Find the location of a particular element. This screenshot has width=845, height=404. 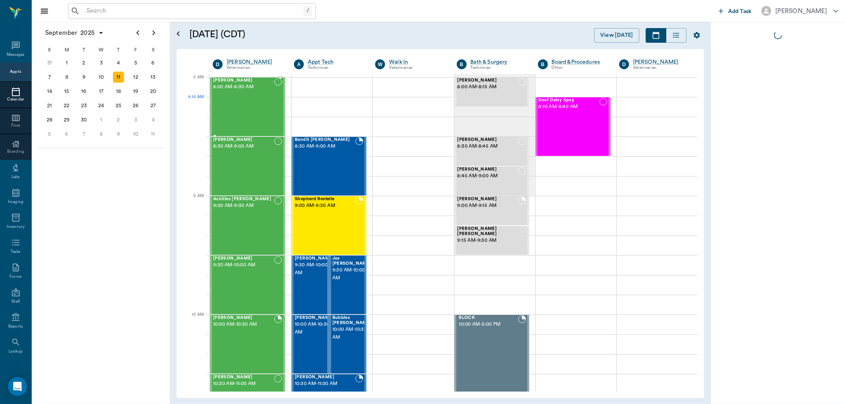

div: Labs is located at coordinates (15, 177).